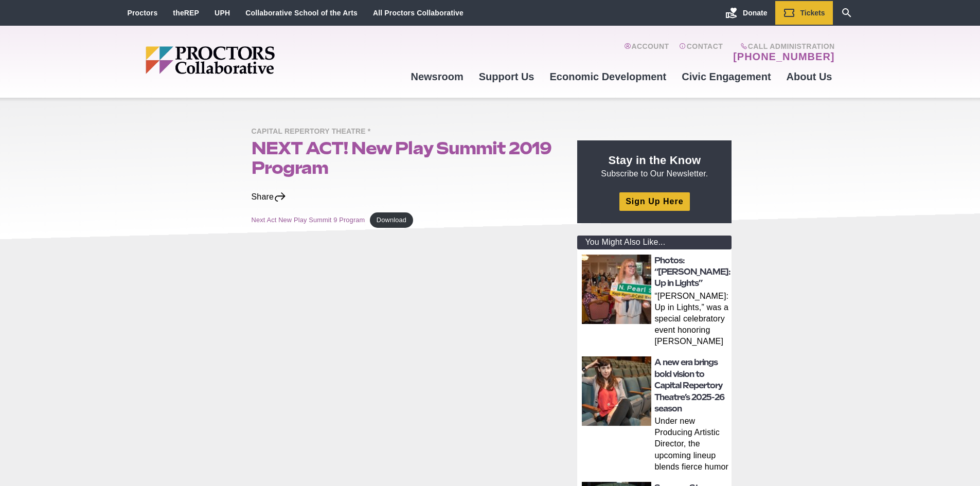  I want to click on img: thumbnail: Photos: “Maggie: Up in Lights”, so click(616, 289).